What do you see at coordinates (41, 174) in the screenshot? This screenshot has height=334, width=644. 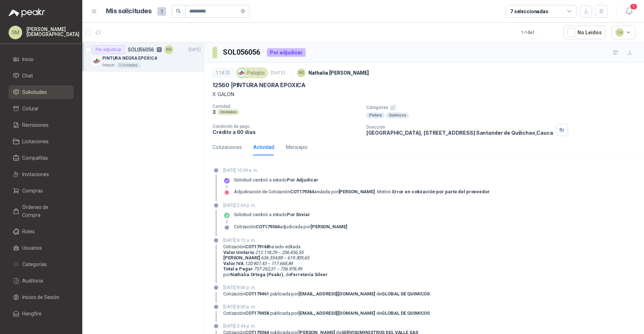 I see `a: Invitaciones` at bounding box center [41, 174].